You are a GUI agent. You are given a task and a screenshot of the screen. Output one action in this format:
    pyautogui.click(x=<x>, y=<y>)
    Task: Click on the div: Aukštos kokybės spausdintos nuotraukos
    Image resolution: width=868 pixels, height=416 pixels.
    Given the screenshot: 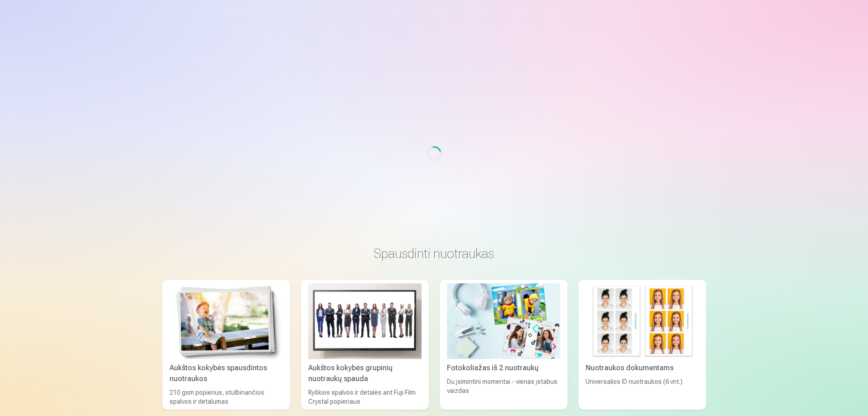 What is the action you would take?
    pyautogui.click(x=226, y=374)
    